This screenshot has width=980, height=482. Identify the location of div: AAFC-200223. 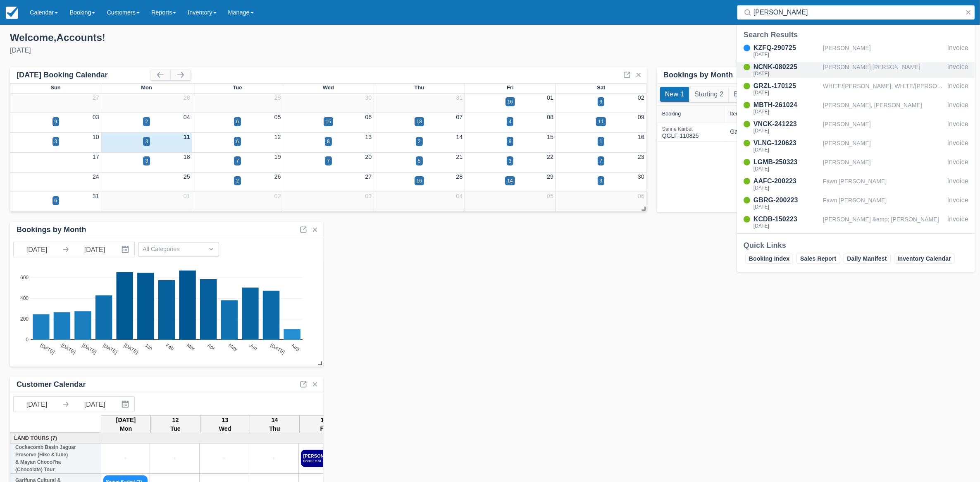
(787, 181).